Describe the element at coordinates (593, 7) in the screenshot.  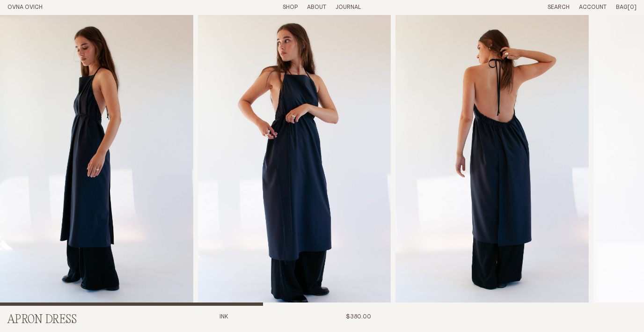
I see `a: Account` at that location.